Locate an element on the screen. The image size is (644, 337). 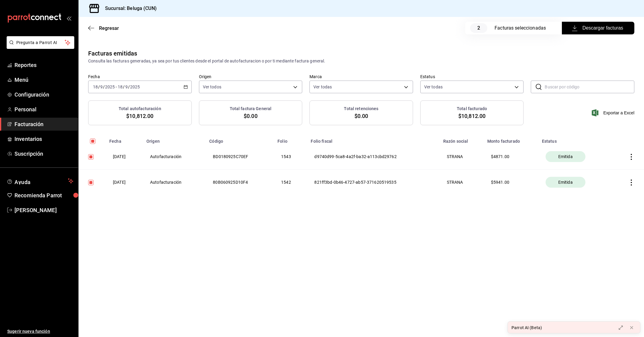
th: Fecha is located at coordinates (124, 140).